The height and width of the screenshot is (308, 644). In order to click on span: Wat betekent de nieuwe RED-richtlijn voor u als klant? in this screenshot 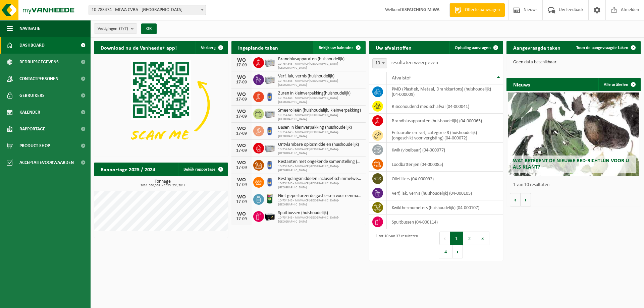, I will do `click(571, 164)`.